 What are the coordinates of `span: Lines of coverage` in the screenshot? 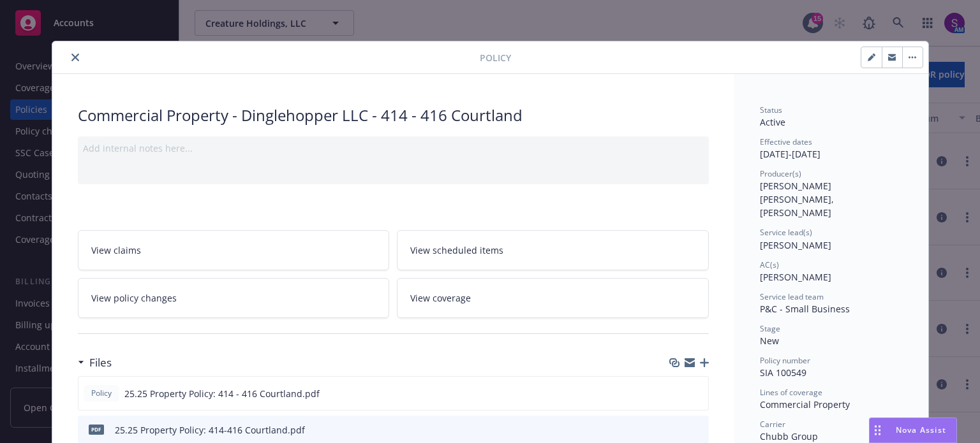 It's located at (791, 392).